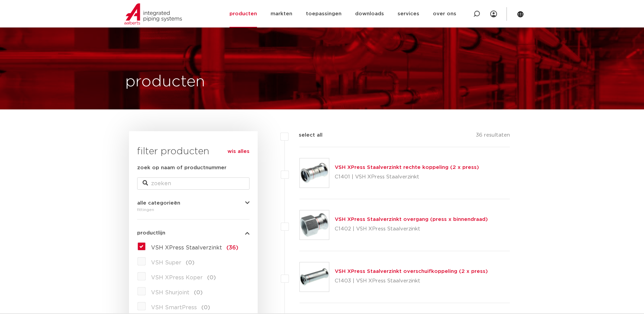  I want to click on span: (36), so click(232, 248).